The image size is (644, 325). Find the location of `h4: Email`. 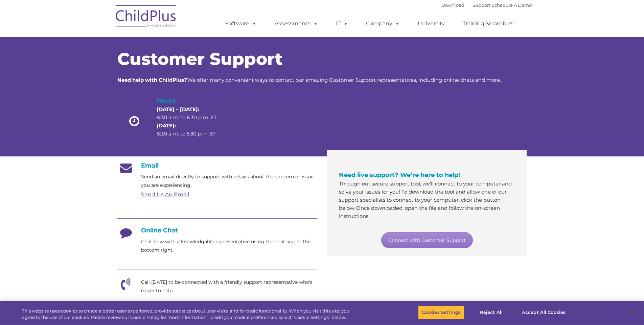

h4: Email is located at coordinates (217, 166).